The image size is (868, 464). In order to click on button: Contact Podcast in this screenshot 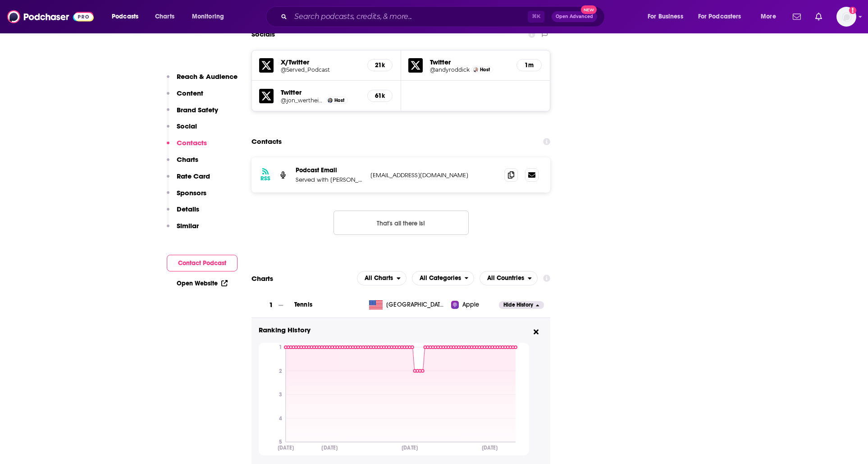, I will do `click(202, 263)`.